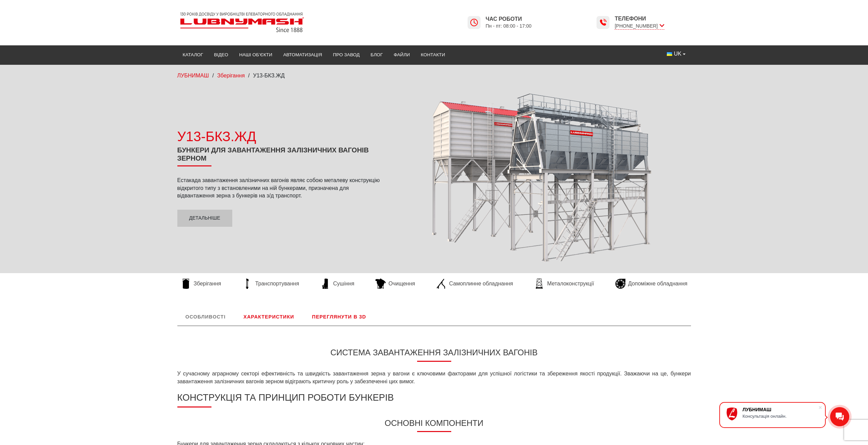  What do you see at coordinates (678, 54) in the screenshot?
I see `span: UK` at bounding box center [678, 54].